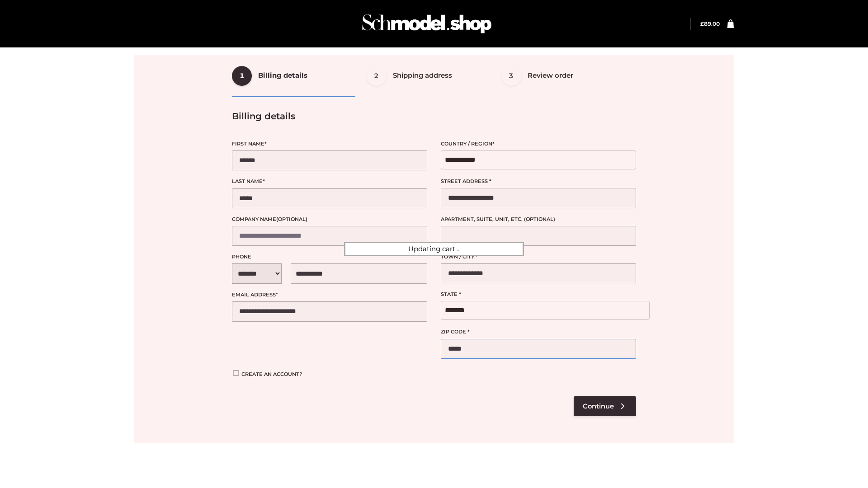 The image size is (868, 488). I want to click on img: Schmodel Admin 964, so click(427, 23).